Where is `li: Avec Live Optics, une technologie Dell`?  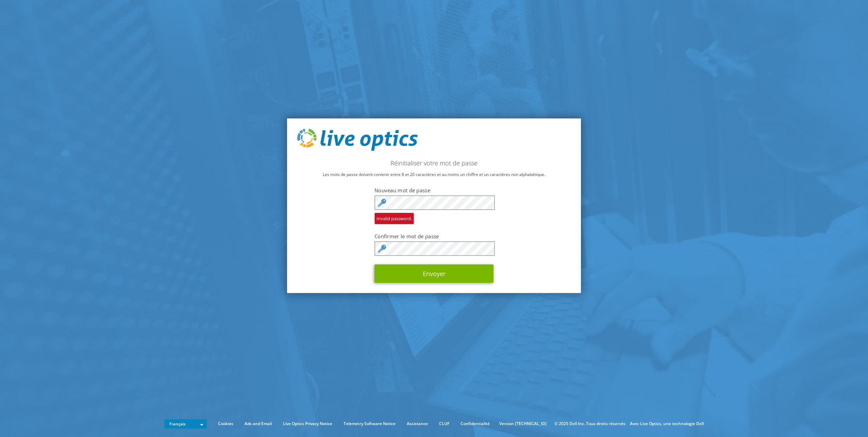
li: Avec Live Optics, une technologie Dell is located at coordinates (667, 424).